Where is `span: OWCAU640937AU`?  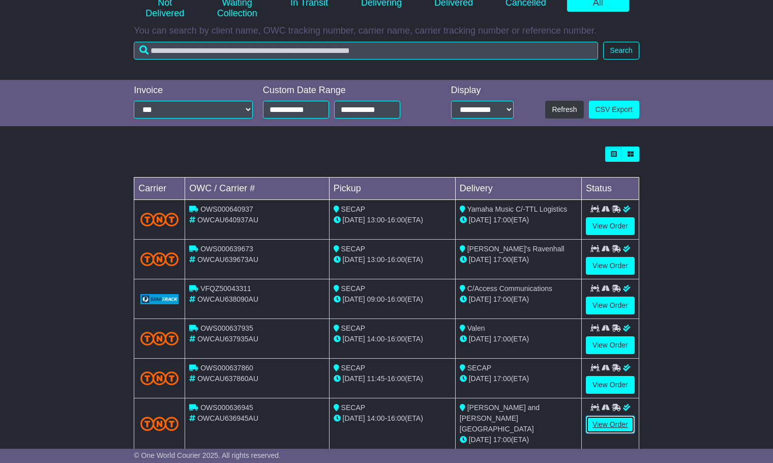
span: OWCAU640937AU is located at coordinates (228, 220).